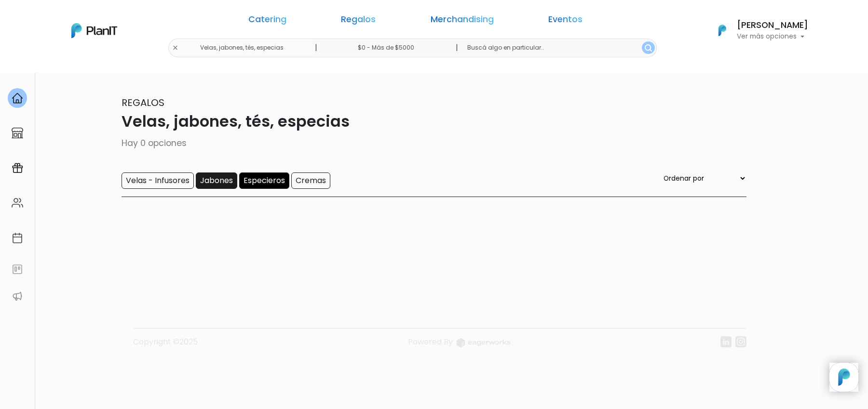 This screenshot has width=868, height=409. I want to click on img: campaigns-02234683943229c281be62815700db0a1741e53638e28bf9629b52c665b00959.svg, so click(17, 169).